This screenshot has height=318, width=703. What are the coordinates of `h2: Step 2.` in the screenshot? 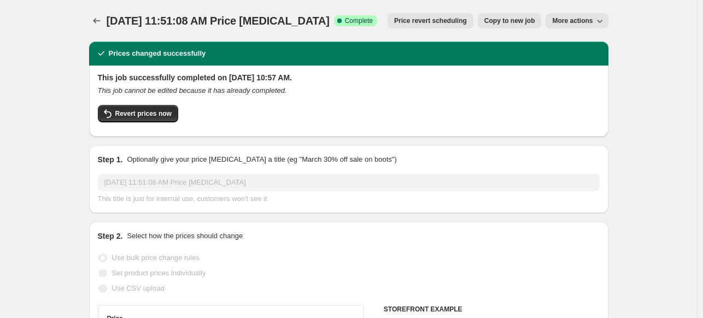 It's located at (110, 236).